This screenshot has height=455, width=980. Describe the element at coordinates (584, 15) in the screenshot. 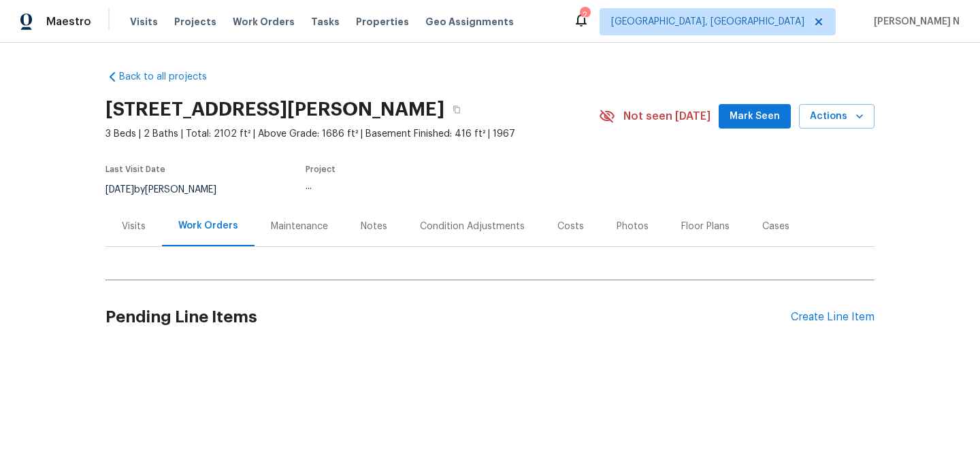

I see `div: 2` at that location.